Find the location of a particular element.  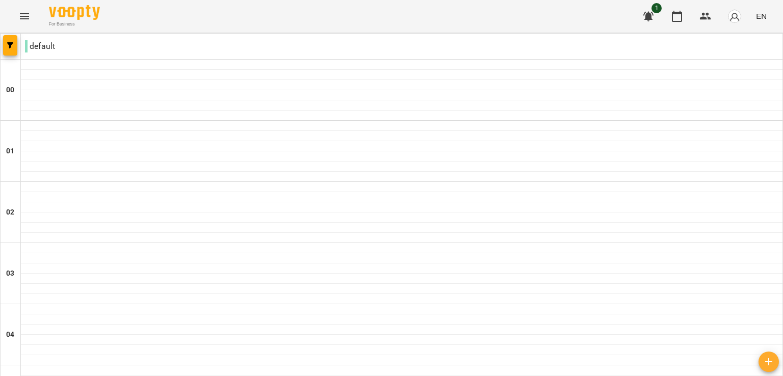

img: avatar_s.png is located at coordinates (735, 16).